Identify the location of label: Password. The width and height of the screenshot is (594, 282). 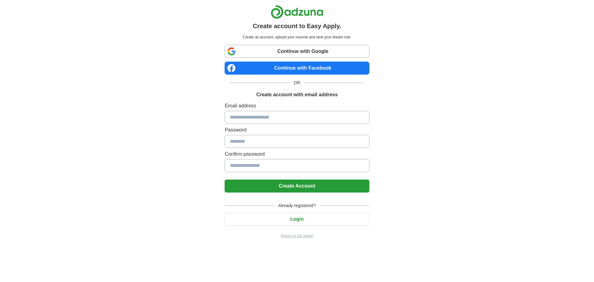
(296, 130).